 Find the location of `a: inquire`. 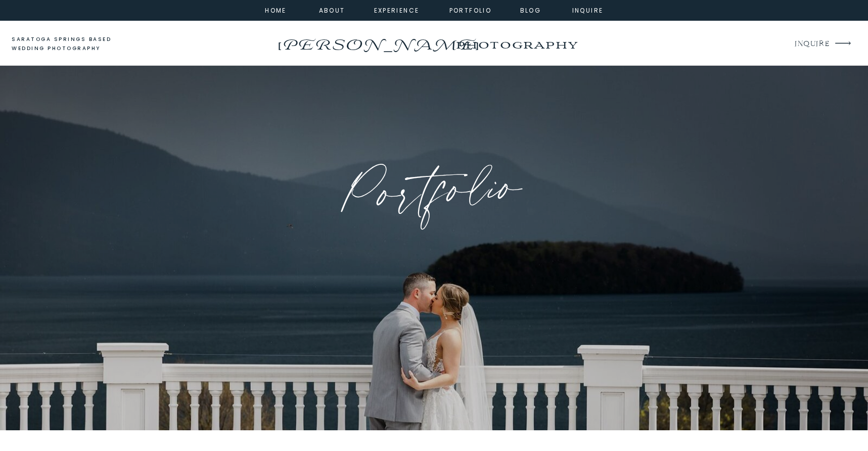

a: inquire is located at coordinates (588, 10).